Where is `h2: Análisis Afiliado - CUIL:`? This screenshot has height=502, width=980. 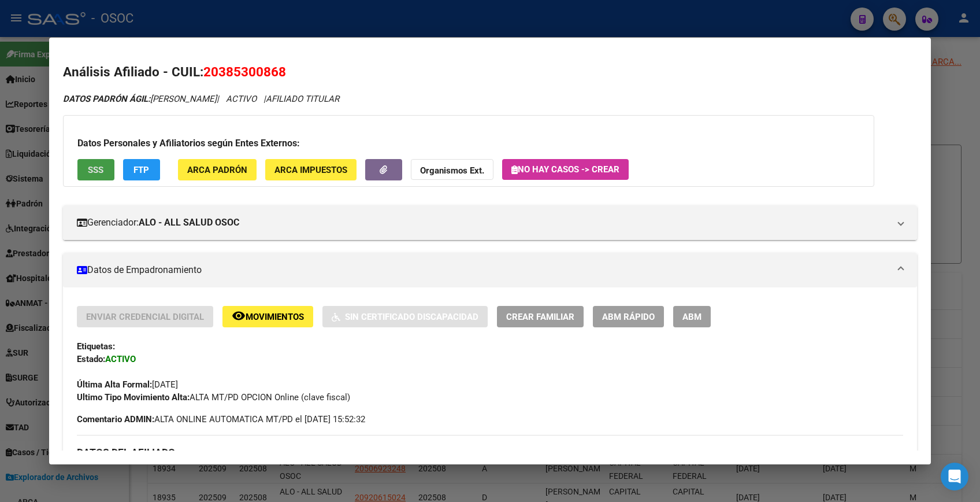
h2: Análisis Afiliado - CUIL: is located at coordinates (490, 72).